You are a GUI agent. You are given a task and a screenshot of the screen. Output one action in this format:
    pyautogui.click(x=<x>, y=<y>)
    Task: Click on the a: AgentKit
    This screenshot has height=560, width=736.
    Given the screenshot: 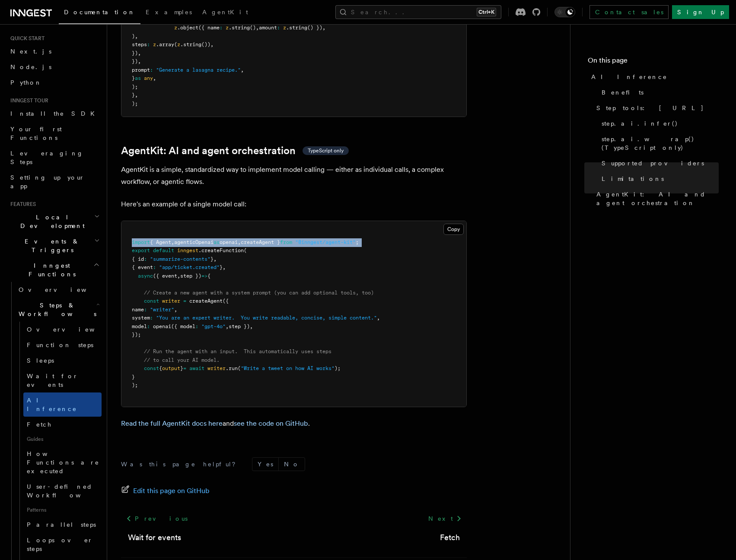 What is the action you would take?
    pyautogui.click(x=225, y=13)
    